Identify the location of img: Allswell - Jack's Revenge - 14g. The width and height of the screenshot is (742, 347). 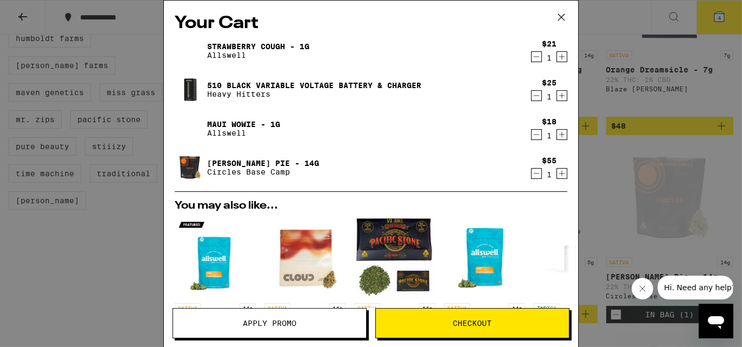
(215, 258).